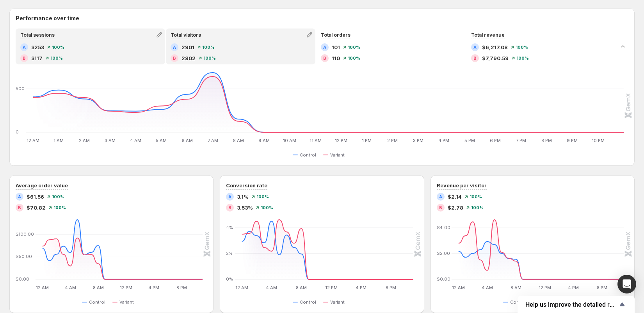 The width and height of the screenshot is (644, 313). Describe the element at coordinates (38, 47) in the screenshot. I see `span: 3253` at that location.